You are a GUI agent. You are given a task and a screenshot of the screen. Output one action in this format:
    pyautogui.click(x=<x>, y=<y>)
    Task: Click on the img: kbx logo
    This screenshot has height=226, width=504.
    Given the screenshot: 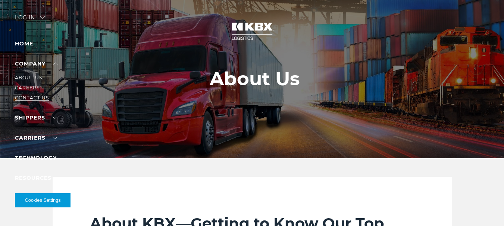 What is the action you would take?
    pyautogui.click(x=252, y=31)
    